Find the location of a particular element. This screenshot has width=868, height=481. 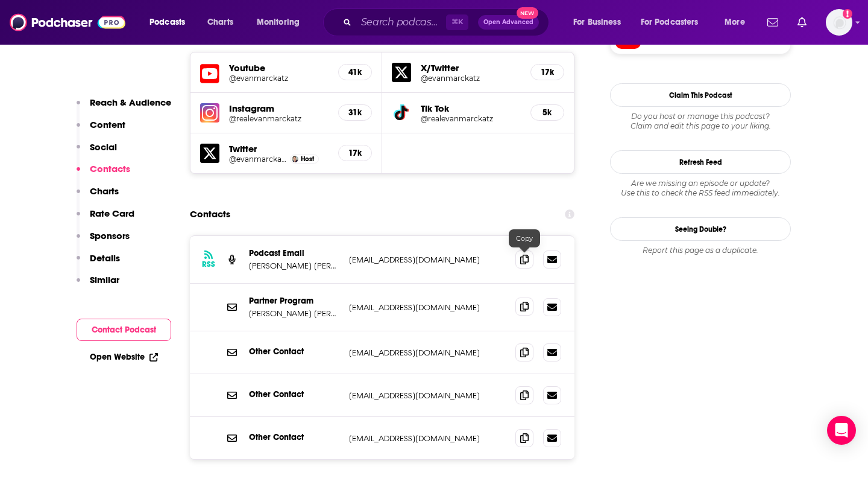

div: Are we missing an episode or update? Use this to check the RSS feed immediately. is located at coordinates (700, 188).